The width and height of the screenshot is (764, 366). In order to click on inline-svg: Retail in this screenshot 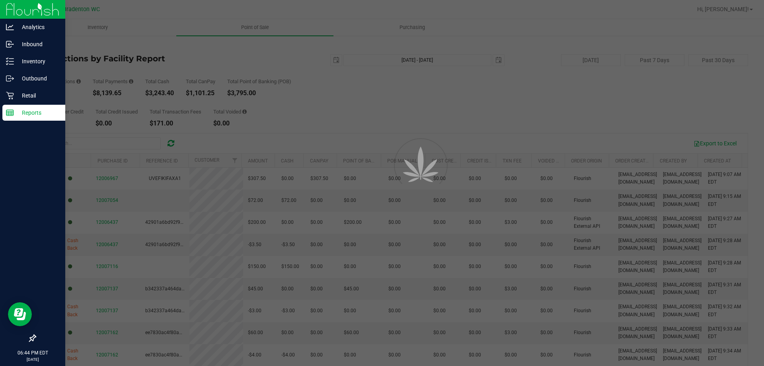, I will do `click(10, 95)`.